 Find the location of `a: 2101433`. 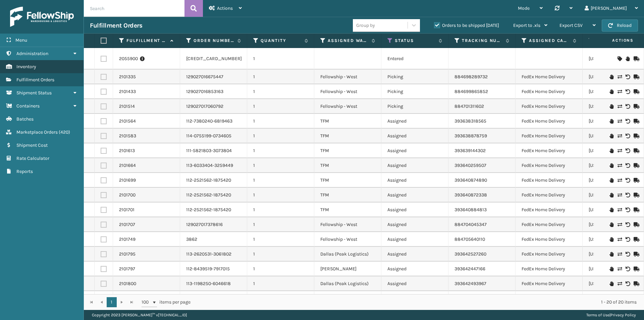

a: 2101433 is located at coordinates (127, 92).